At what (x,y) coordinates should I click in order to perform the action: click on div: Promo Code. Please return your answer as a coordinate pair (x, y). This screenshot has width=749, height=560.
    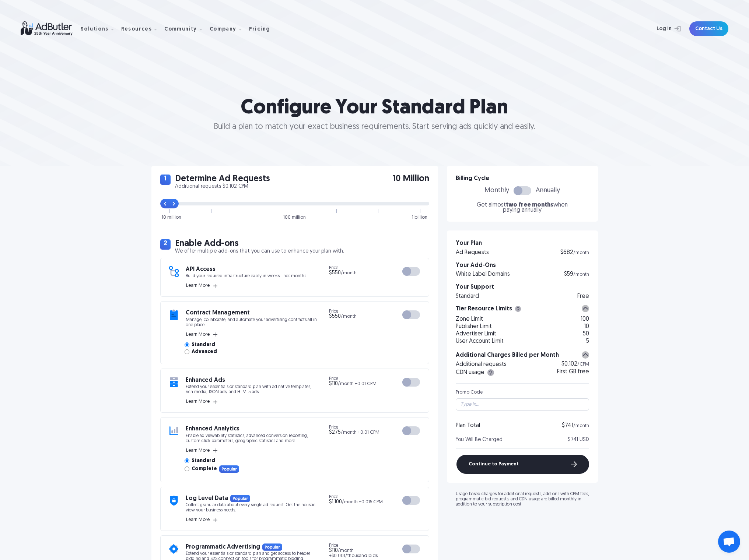
    Looking at the image, I should click on (522, 392).